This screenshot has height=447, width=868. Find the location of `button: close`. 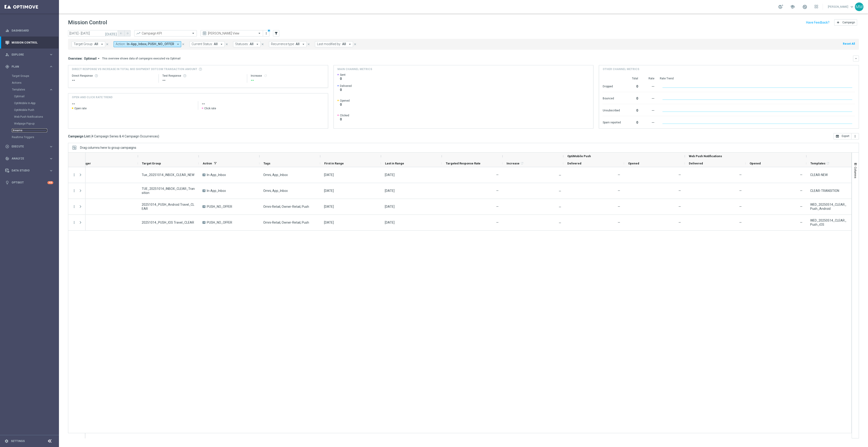

button: close is located at coordinates (355, 44).